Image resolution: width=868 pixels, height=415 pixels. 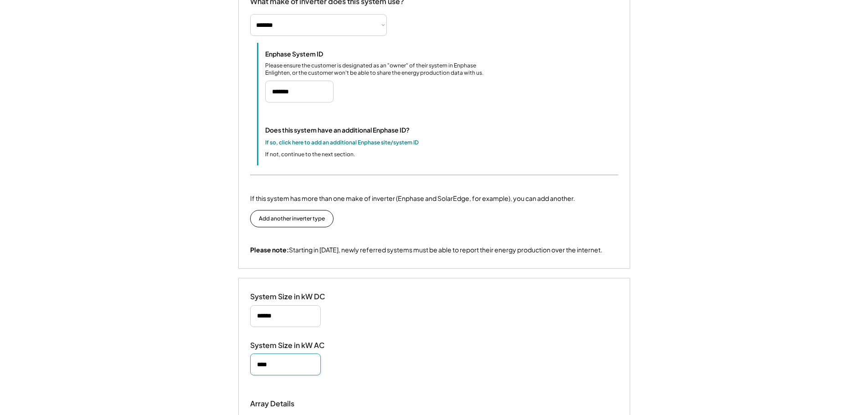 What do you see at coordinates (310, 154) in the screenshot?
I see `div: If not, continue to the next section.` at bounding box center [310, 154].